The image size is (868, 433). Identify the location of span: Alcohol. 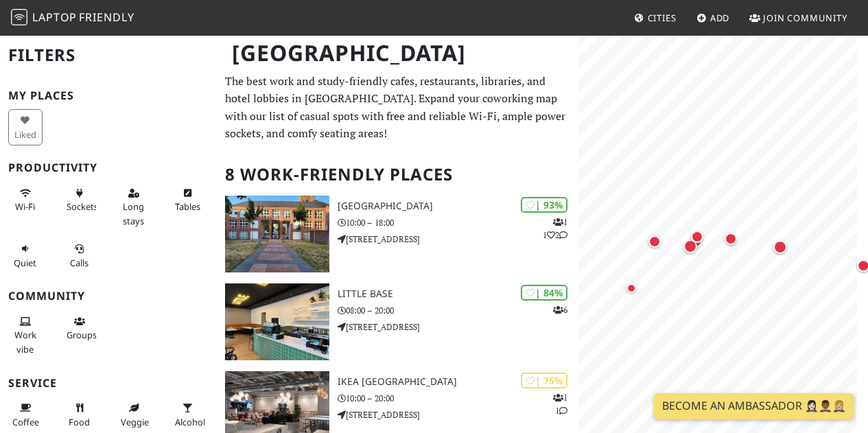
(190, 422).